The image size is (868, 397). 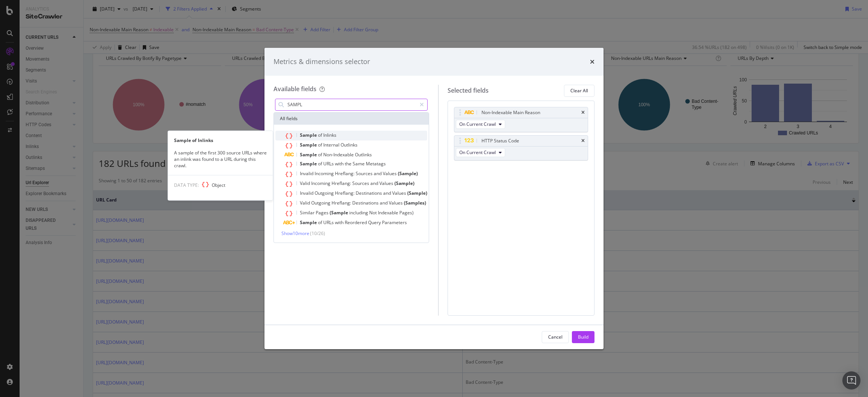 I want to click on span: Metatags, so click(x=376, y=164).